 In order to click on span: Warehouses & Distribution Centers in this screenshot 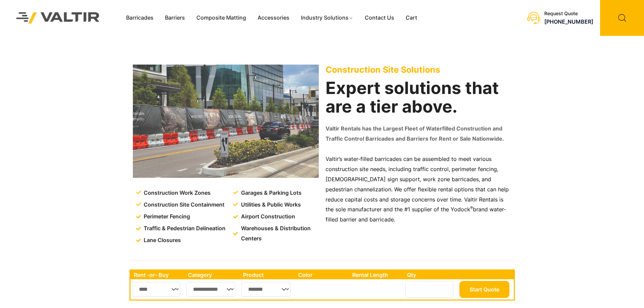, I will do `click(280, 234)`.